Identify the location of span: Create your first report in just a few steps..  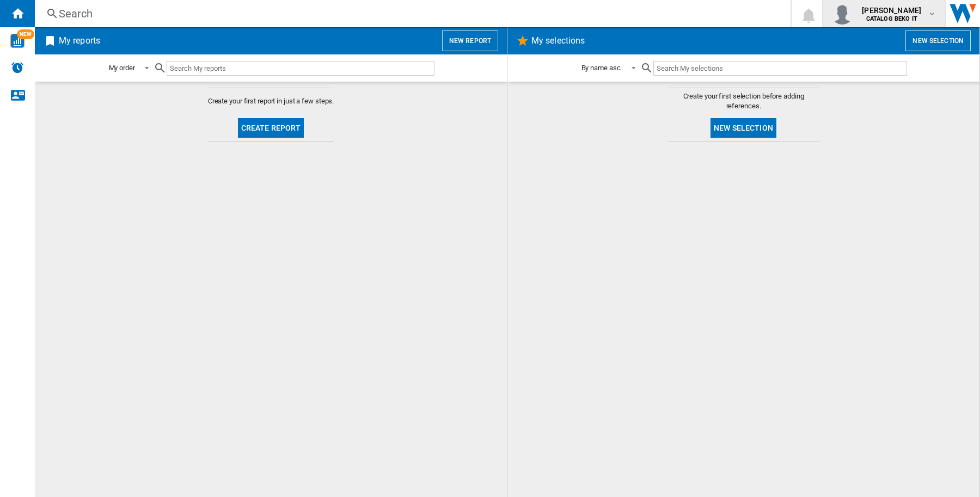
(271, 101).